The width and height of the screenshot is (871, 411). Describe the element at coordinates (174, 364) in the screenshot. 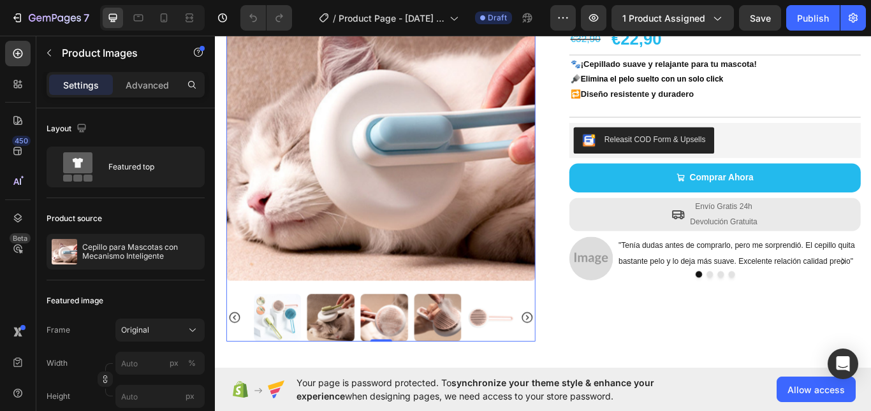

I see `div: px` at that location.